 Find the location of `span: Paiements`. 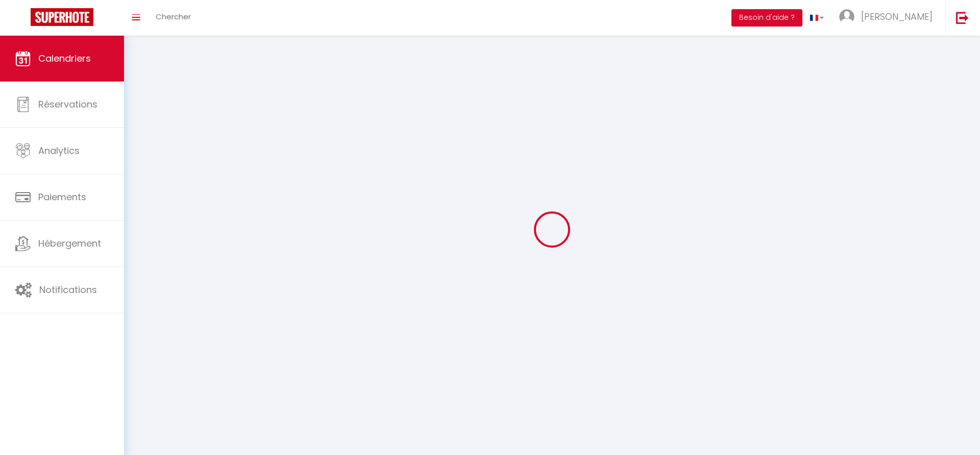

span: Paiements is located at coordinates (62, 197).